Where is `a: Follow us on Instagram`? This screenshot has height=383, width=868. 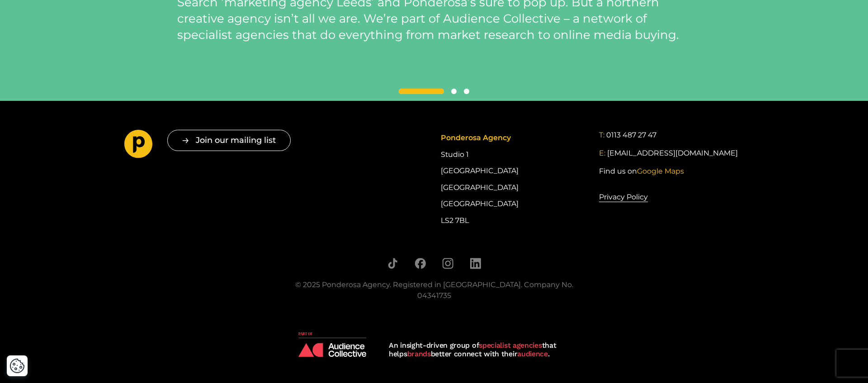
a: Follow us on Instagram is located at coordinates (448, 263).